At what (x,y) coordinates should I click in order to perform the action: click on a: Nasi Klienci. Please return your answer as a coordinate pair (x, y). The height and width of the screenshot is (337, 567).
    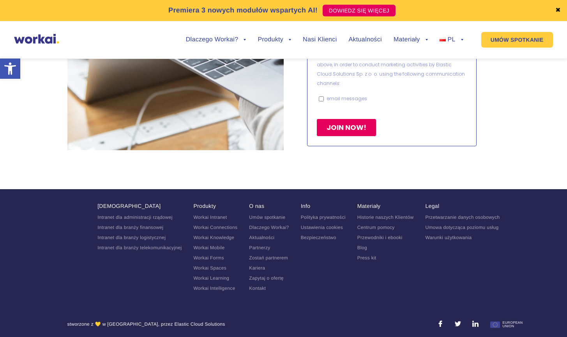
    Looking at the image, I should click on (320, 40).